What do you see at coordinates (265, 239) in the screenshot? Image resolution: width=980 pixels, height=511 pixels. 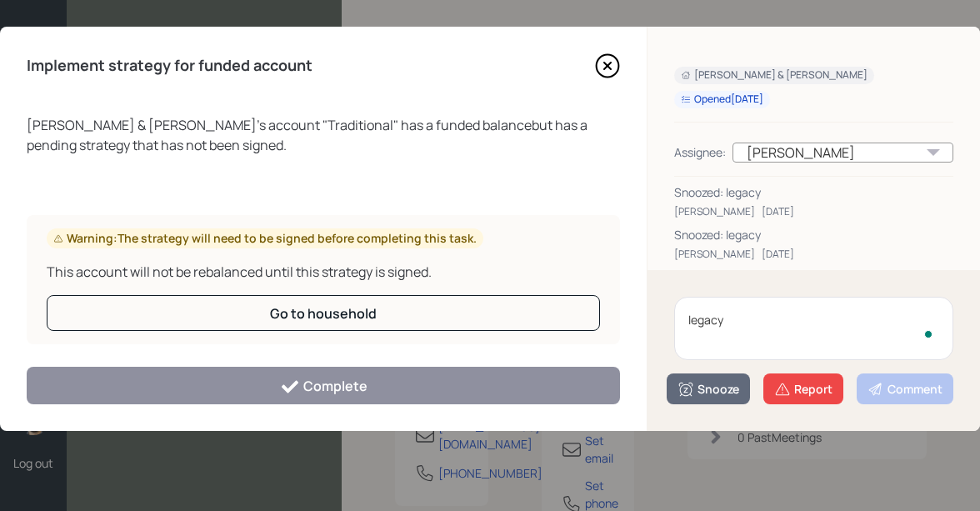 I see `div: Warning: The strategy will need to be signed before completing this task.` at bounding box center [265, 239].